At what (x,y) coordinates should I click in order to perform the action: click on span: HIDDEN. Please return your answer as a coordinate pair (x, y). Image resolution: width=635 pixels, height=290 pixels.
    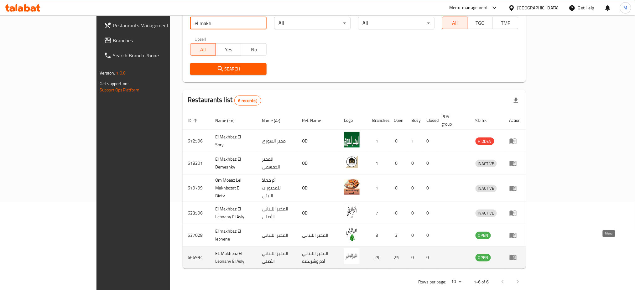
    Looking at the image, I should click on (485, 141).